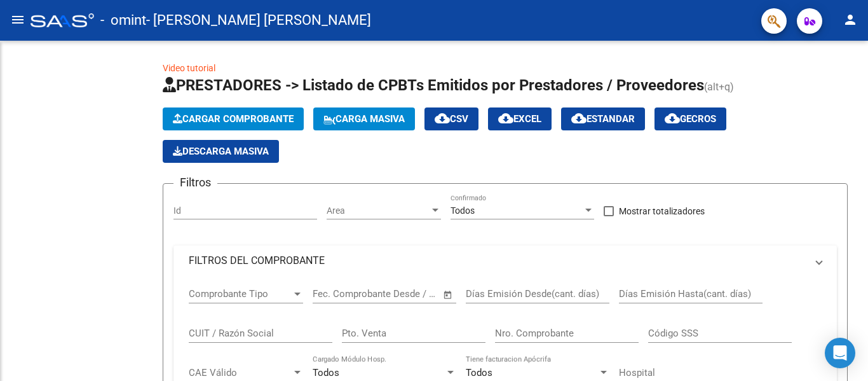 The height and width of the screenshot is (381, 868). What do you see at coordinates (662, 211) in the screenshot?
I see `span: Mostrar totalizadores` at bounding box center [662, 211].